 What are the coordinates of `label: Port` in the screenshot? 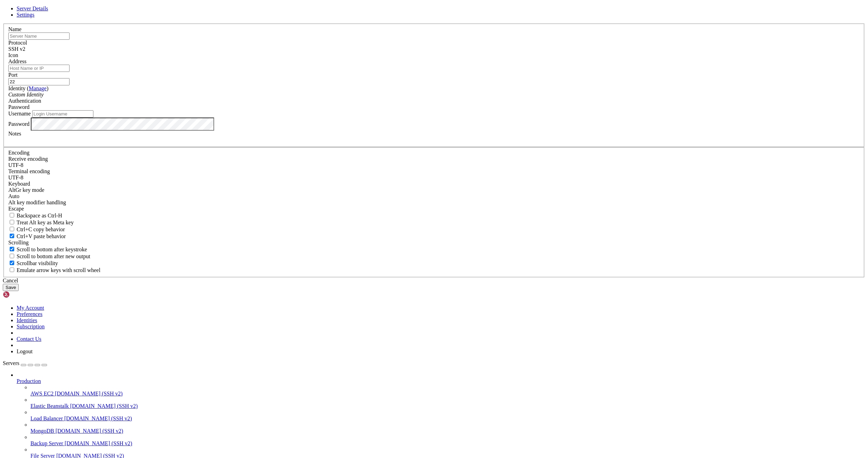 It's located at (13, 75).